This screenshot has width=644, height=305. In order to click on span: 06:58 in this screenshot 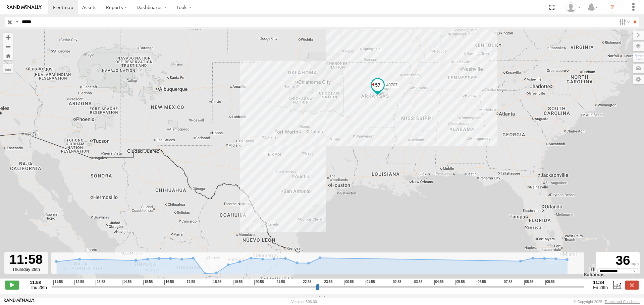, I will do `click(481, 282)`.